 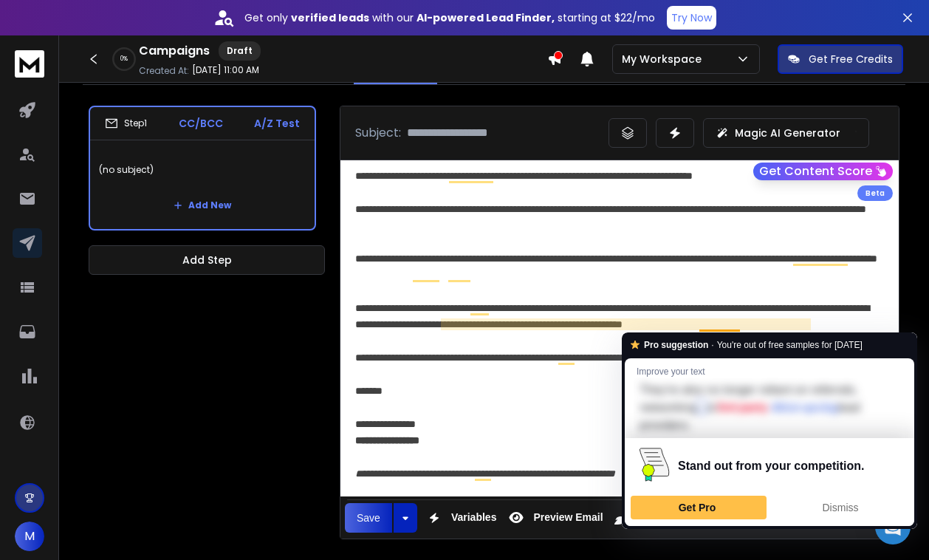 What do you see at coordinates (378, 133) in the screenshot?
I see `p: Subject:` at bounding box center [378, 133].